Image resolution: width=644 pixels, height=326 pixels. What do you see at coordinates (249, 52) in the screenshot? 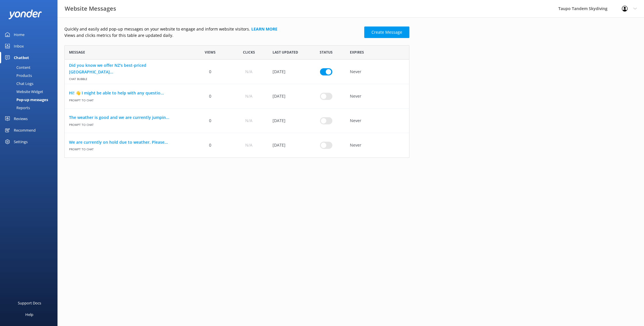
I see `span: Clicks` at bounding box center [249, 52].